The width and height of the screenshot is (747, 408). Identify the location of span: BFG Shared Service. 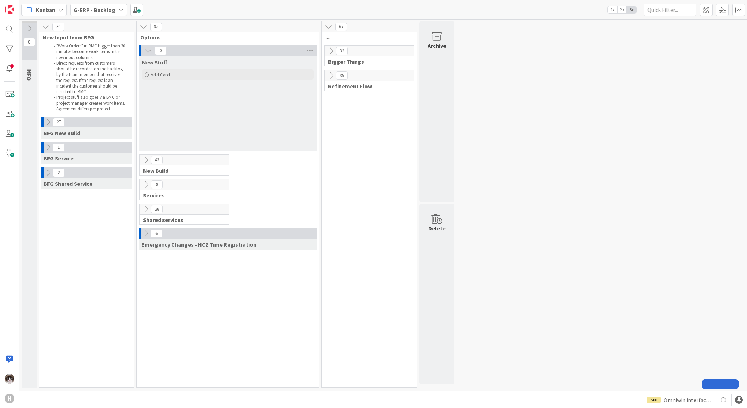
(68, 184).